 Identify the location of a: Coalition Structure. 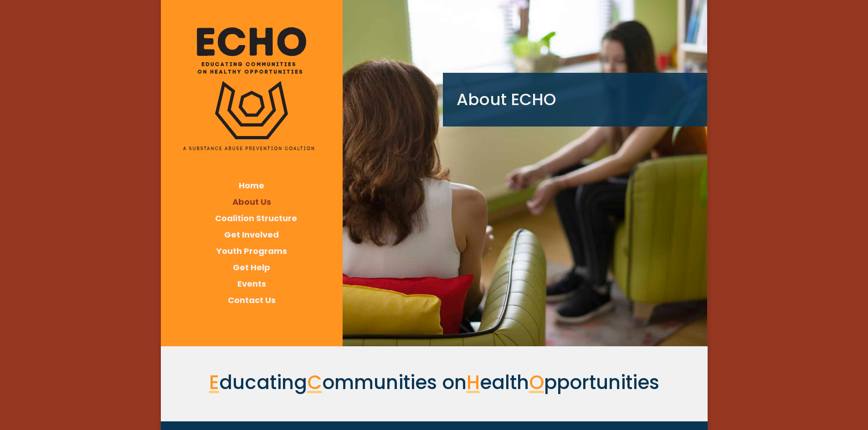
(256, 218).